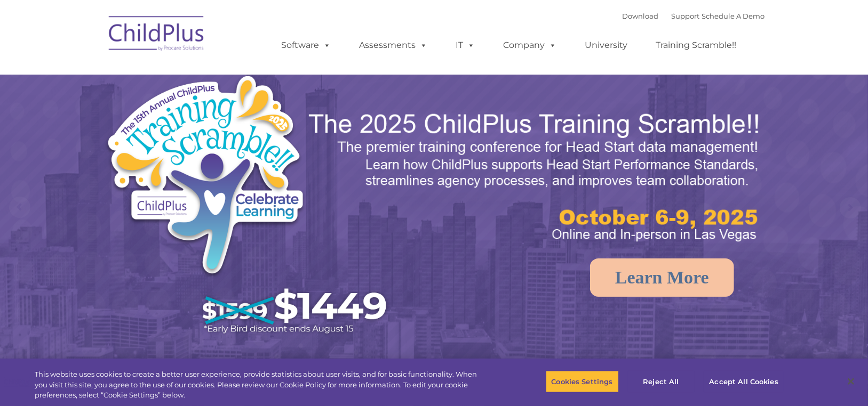 This screenshot has height=406, width=868. What do you see at coordinates (661, 382) in the screenshot?
I see `button: Reject All` at bounding box center [661, 382].